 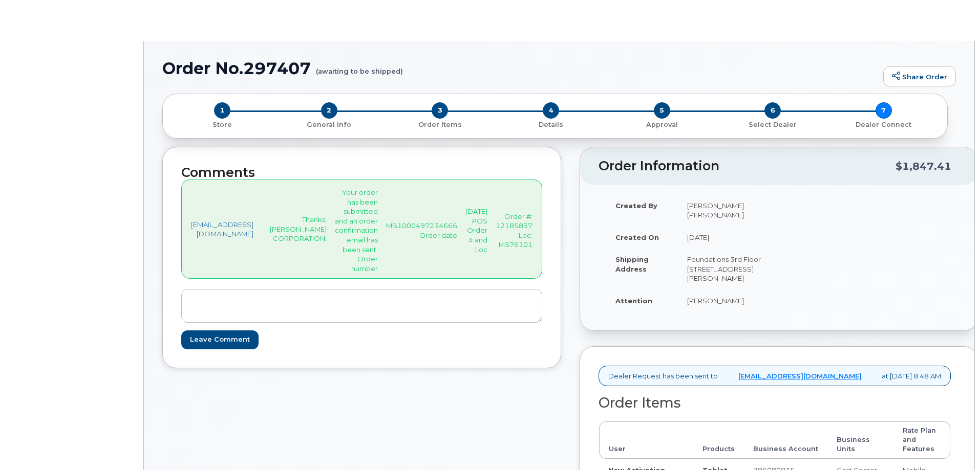 I want to click on span: 1, so click(x=222, y=111).